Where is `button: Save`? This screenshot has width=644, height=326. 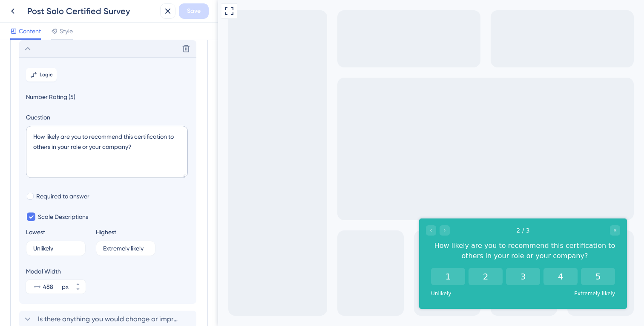
button: Save is located at coordinates (194, 11).